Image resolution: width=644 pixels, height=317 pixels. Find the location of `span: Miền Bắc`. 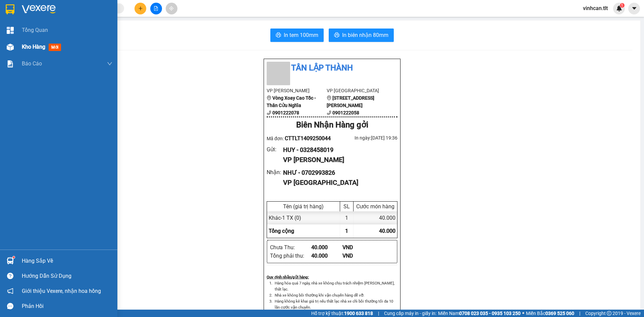

span: Miền Bắc is located at coordinates (550, 313).